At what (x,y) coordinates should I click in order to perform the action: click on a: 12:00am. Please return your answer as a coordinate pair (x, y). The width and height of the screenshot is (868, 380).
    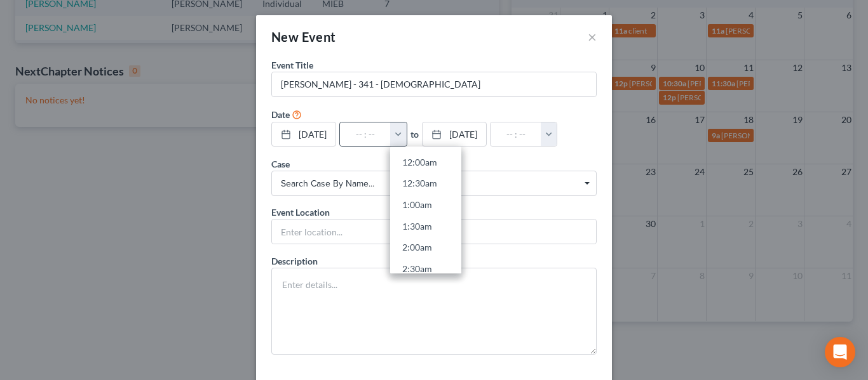
    Looking at the image, I should click on (425, 162).